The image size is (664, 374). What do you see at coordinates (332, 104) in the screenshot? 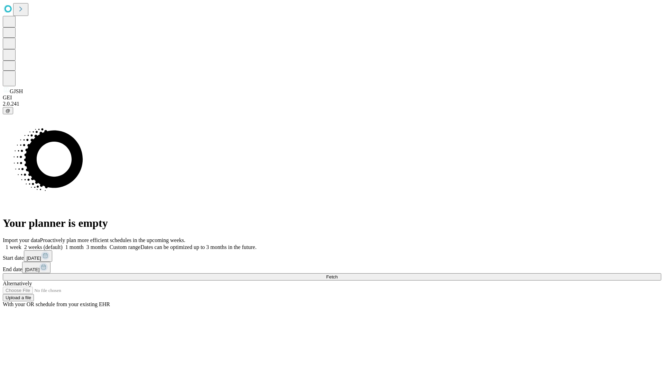
I see `div: 2.0.241` at bounding box center [332, 104].